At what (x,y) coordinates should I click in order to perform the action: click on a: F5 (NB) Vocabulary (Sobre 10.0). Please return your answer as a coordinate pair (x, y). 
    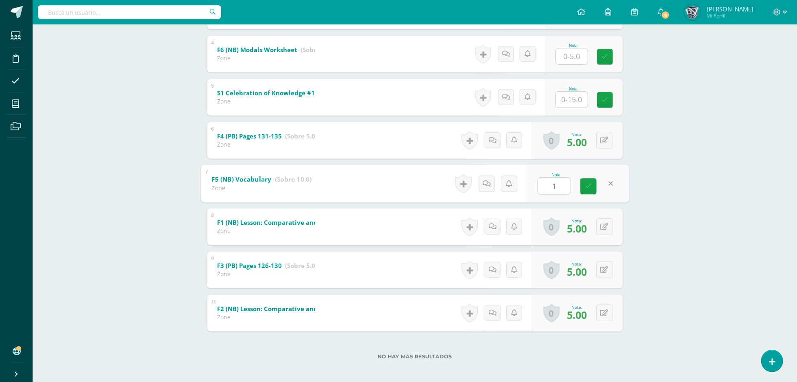
    Looking at the image, I should click on (261, 179).